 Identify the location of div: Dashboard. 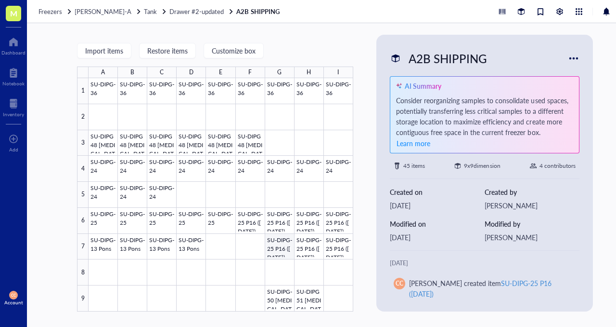
(13, 52).